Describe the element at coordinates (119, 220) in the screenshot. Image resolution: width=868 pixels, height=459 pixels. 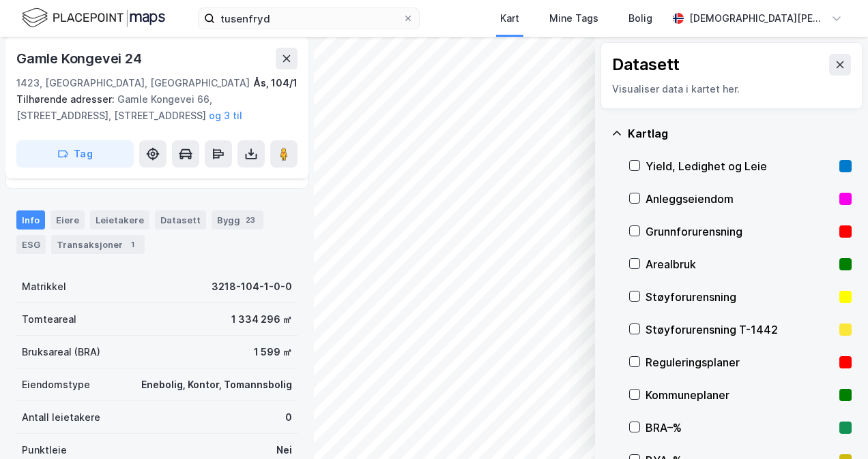
I see `div: Leietakere` at that location.